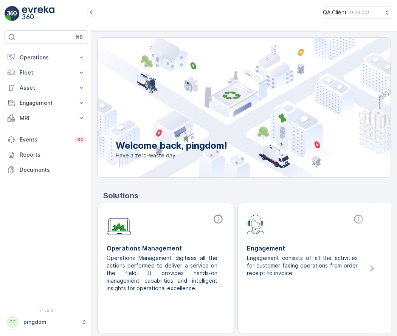 The image size is (397, 336). What do you see at coordinates (46, 73) in the screenshot?
I see `button: Fleet` at bounding box center [46, 73].